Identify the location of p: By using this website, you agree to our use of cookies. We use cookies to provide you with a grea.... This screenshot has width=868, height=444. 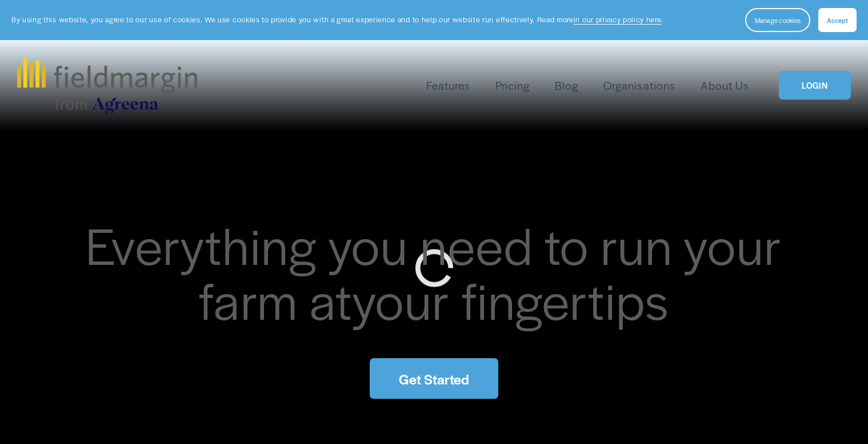
(337, 19).